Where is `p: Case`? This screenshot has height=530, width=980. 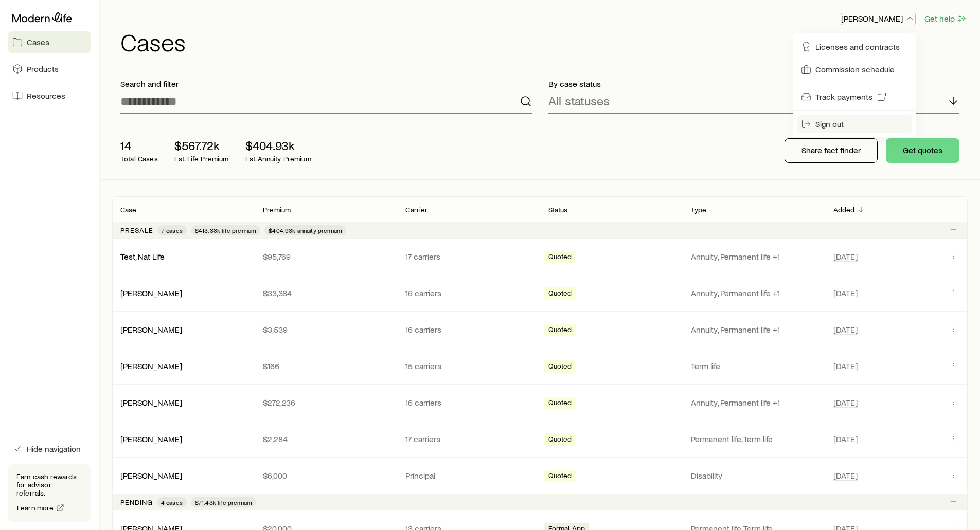 p: Case is located at coordinates (129, 210).